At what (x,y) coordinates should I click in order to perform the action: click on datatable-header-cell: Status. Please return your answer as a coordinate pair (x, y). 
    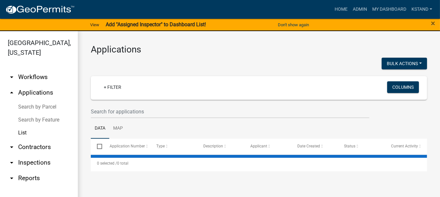
    Looking at the image, I should click on (361, 147).